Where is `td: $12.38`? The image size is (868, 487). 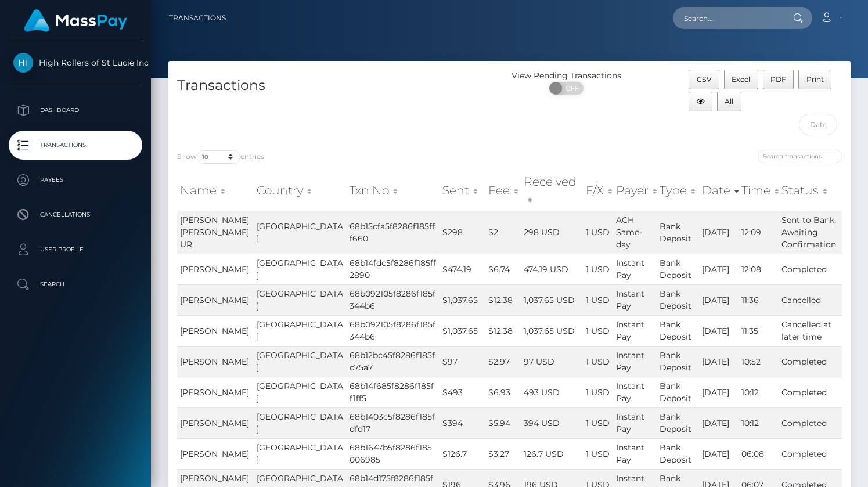 td: $12.38 is located at coordinates (504, 300).